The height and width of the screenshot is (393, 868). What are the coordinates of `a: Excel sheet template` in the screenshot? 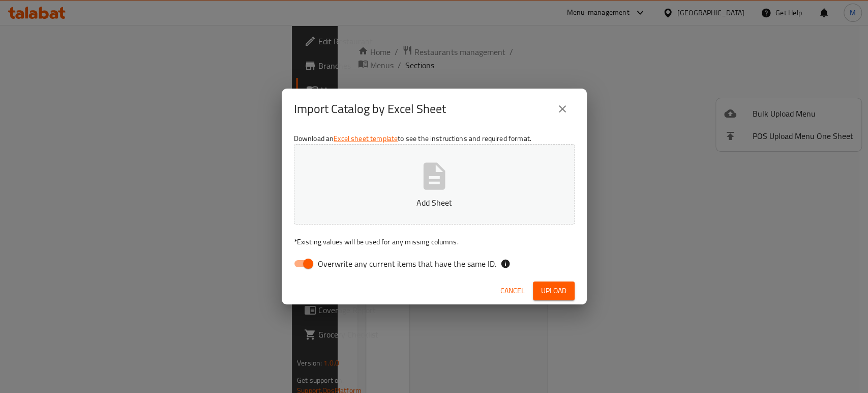 It's located at (366, 139).